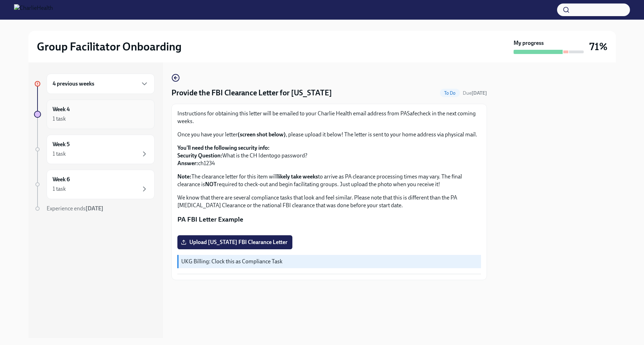 The image size is (644, 345). What do you see at coordinates (450, 93) in the screenshot?
I see `span: To Do` at bounding box center [450, 93].